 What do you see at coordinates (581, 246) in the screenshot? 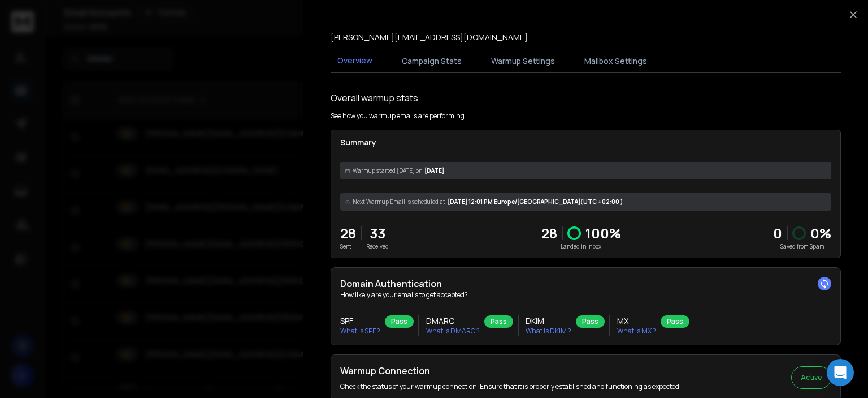
I see `p: Landed in Inbox` at bounding box center [581, 246].